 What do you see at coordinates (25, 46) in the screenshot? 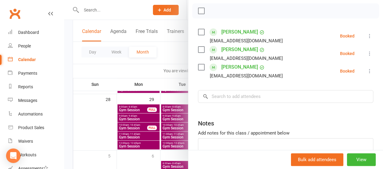
I see `div: People` at bounding box center [25, 46].